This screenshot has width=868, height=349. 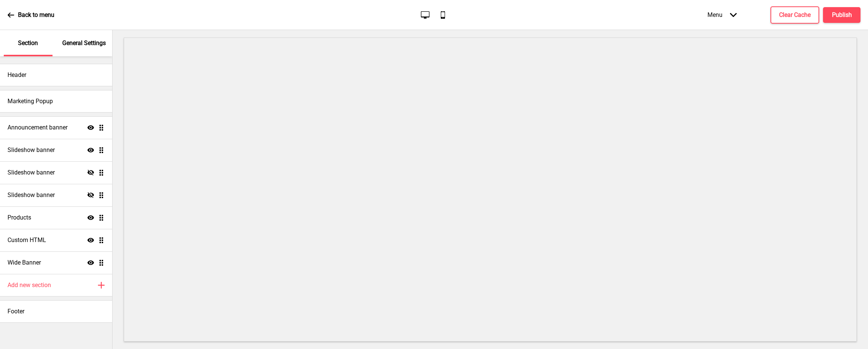 What do you see at coordinates (27, 240) in the screenshot?
I see `h4: Custom HTML` at bounding box center [27, 240].